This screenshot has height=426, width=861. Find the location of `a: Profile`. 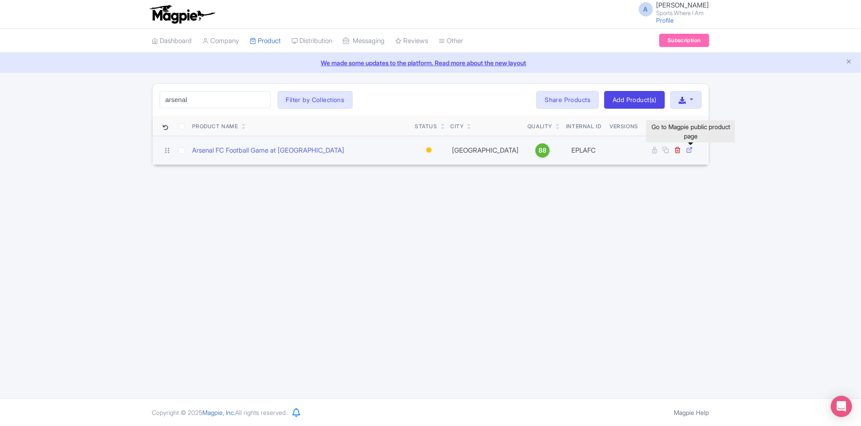

a: Profile is located at coordinates (666, 20).